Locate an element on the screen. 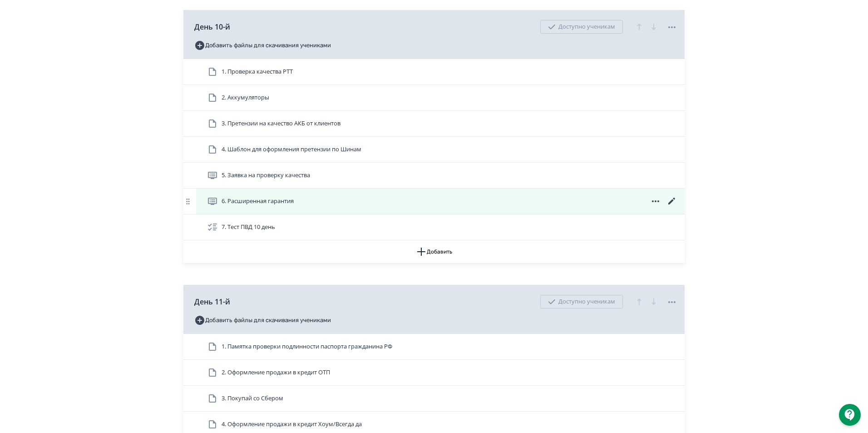 The width and height of the screenshot is (868, 433). button: Добавить is located at coordinates (434, 252).